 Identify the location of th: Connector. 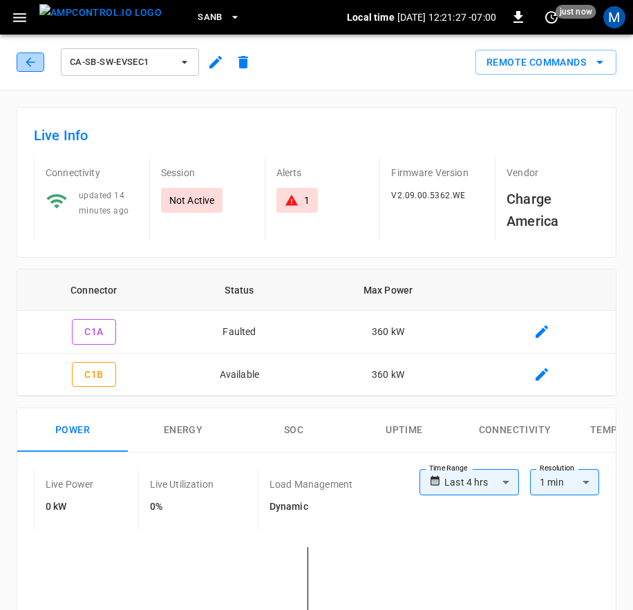
(94, 290).